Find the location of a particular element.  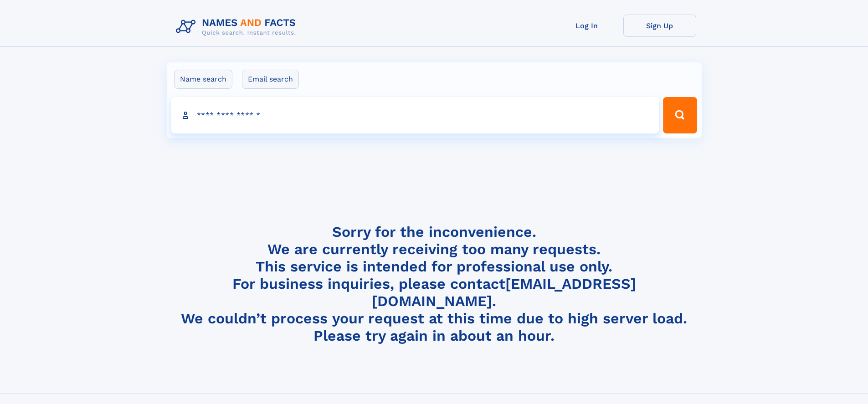

h4: Sorry for the inconvenience. We are currently receiving too many requests. This service is intend... is located at coordinates (434, 284).